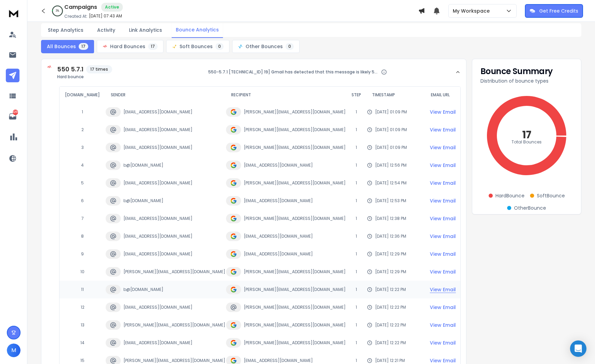 Image resolution: width=595 pixels, height=364 pixels. What do you see at coordinates (111, 7) in the screenshot?
I see `div: Active` at bounding box center [111, 7].